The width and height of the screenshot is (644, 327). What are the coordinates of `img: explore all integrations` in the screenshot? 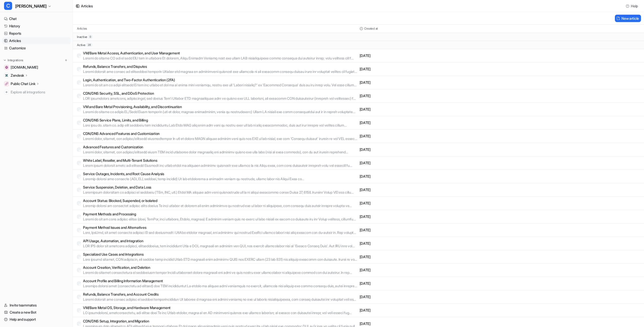 It's located at (7, 92).